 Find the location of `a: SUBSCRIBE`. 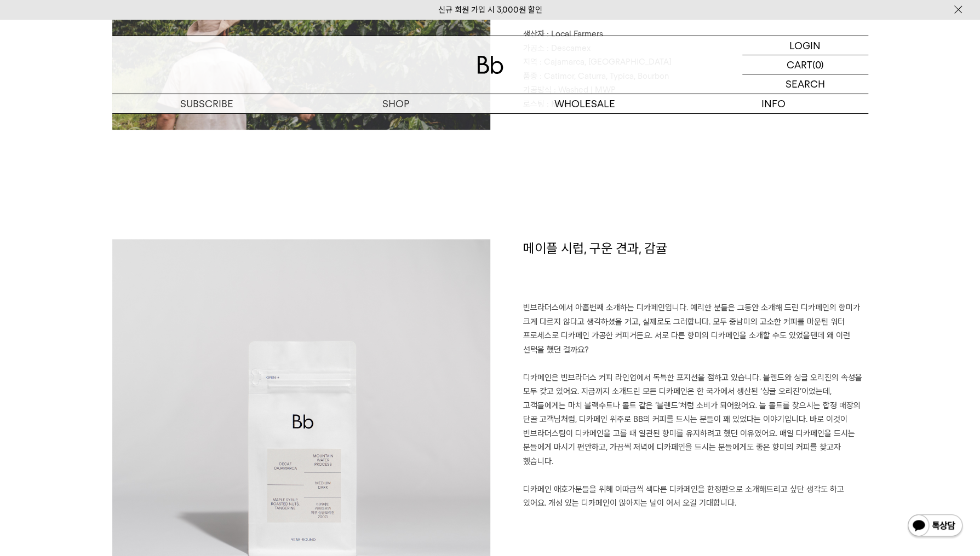

a: SUBSCRIBE is located at coordinates (207, 104).